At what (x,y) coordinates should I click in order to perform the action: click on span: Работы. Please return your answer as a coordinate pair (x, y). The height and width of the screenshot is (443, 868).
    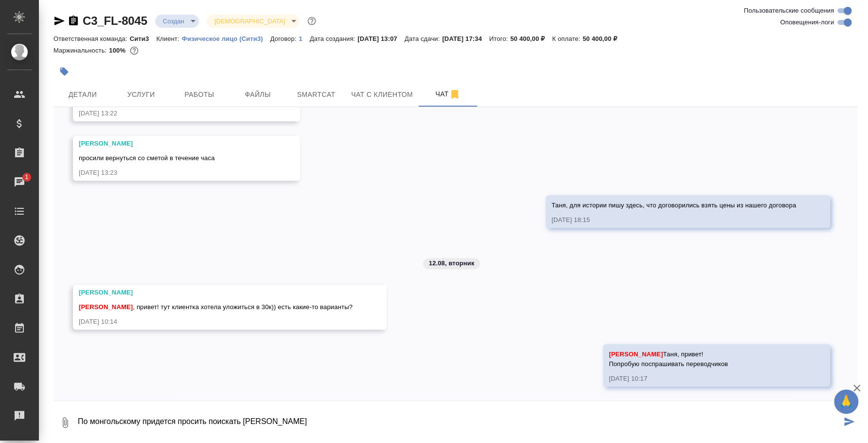
    Looking at the image, I should click on (200, 95).